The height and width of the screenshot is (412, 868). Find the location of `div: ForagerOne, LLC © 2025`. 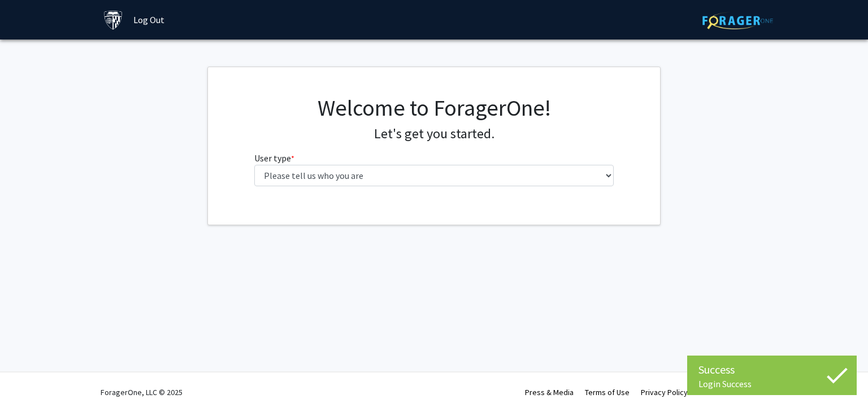

div: ForagerOne, LLC © 2025 is located at coordinates (141, 392).